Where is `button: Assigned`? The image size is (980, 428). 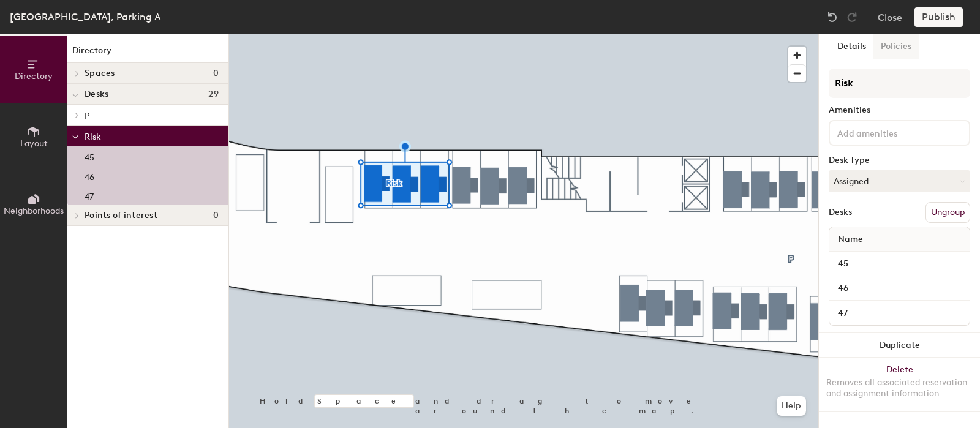
button: Assigned is located at coordinates (899, 181).